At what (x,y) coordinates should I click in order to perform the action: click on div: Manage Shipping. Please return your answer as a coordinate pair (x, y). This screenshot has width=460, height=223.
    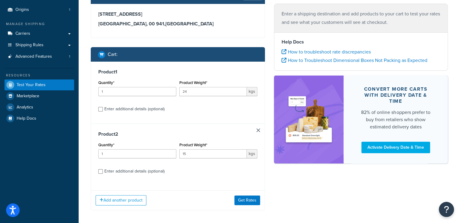
    Looking at the image, I should click on (39, 24).